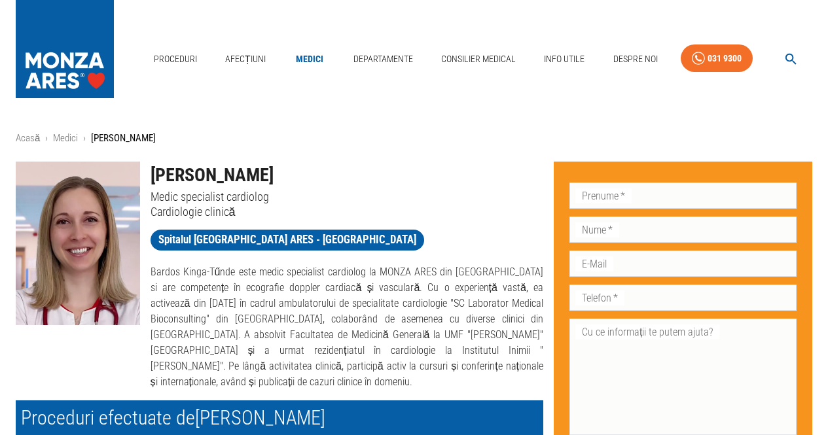 The image size is (828, 435). I want to click on div: 031 9300, so click(725, 58).